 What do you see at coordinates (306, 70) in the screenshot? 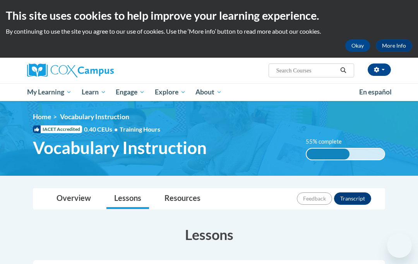
I see `input: Search Courses` at bounding box center [306, 70].